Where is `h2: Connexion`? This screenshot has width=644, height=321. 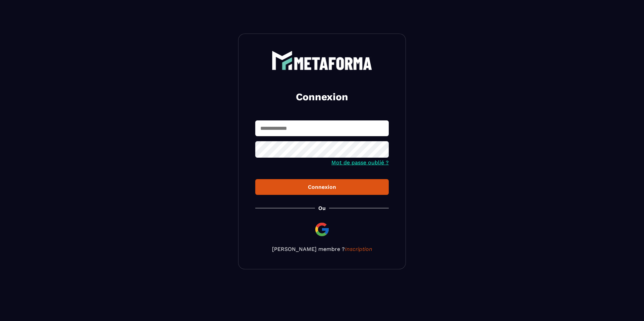
h2: Connexion is located at coordinates (322, 97).